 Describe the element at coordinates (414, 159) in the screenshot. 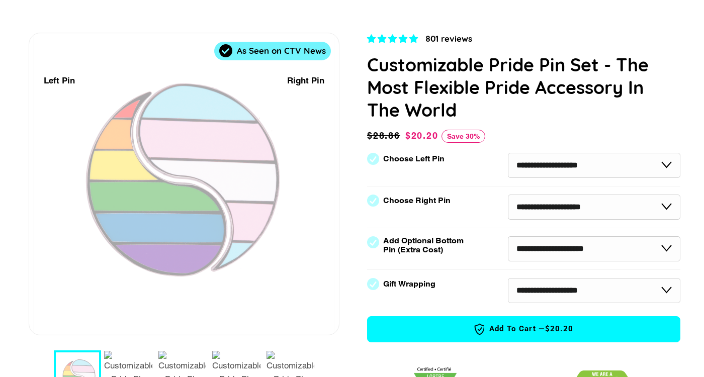

I see `label: Choose Left Pin` at that location.